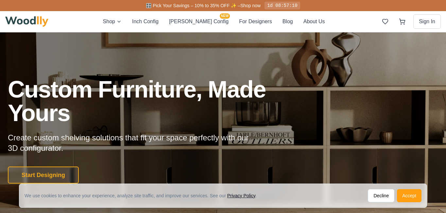 The height and width of the screenshot is (213, 446). What do you see at coordinates (145, 22) in the screenshot?
I see `button: Inch Config` at bounding box center [145, 22].